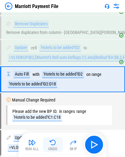  What do you see at coordinates (53, 149) in the screenshot?
I see `div: Undo` at bounding box center [53, 149].